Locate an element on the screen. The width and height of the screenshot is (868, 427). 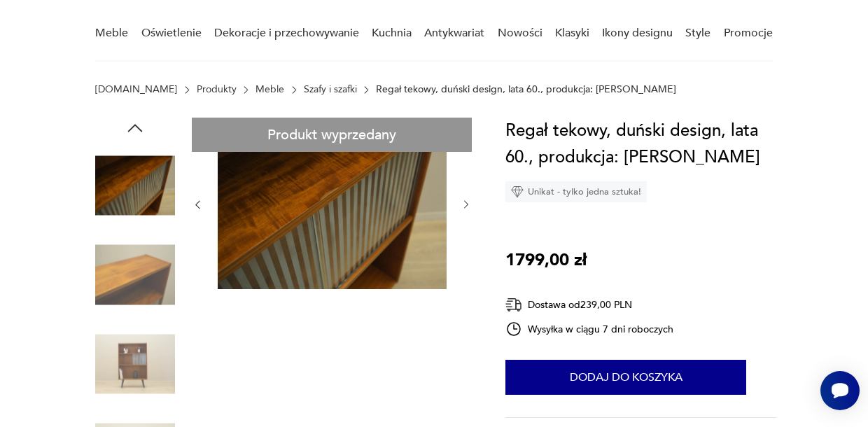
a: Oświetlenie is located at coordinates (171, 33).